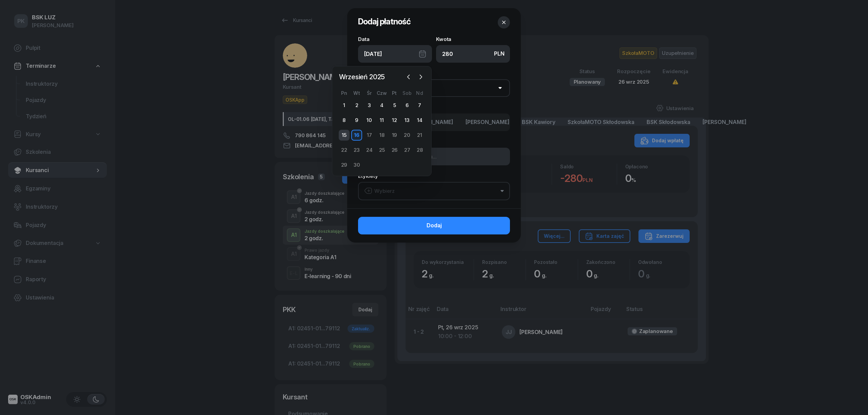 The image size is (868, 415). I want to click on input: 0, so click(473, 54).